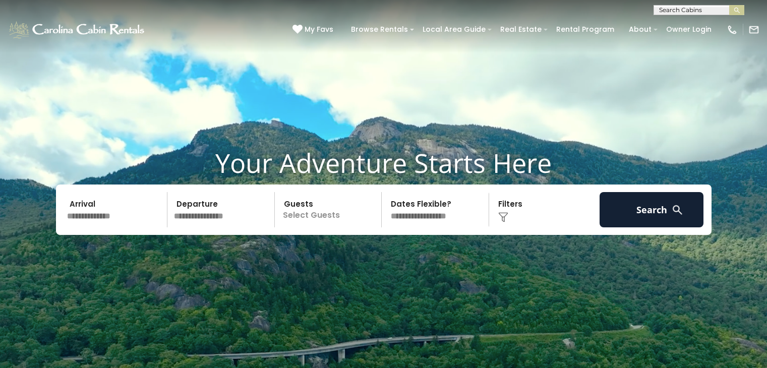 This screenshot has width=767, height=368. I want to click on p: Select Guests, so click(330, 210).